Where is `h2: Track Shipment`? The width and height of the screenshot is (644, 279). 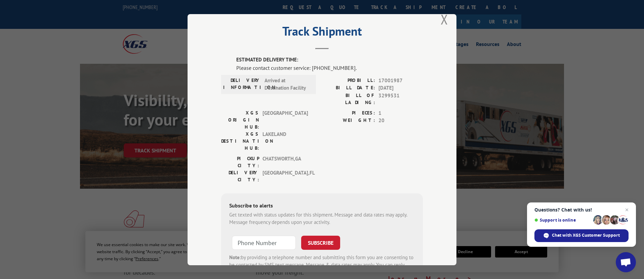 h2: Track Shipment is located at coordinates (322, 33).